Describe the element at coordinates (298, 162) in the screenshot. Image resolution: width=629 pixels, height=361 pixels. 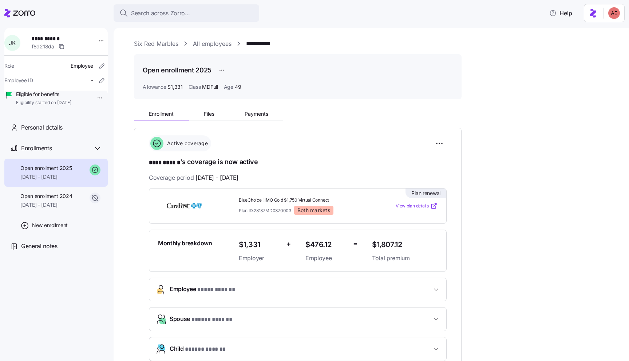
I see `h1: 's coverage is now active` at that location.